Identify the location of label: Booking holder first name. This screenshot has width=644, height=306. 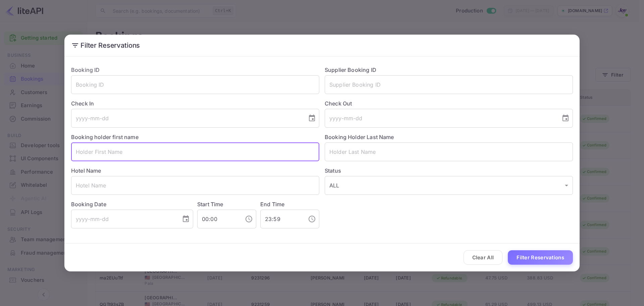
(105, 137).